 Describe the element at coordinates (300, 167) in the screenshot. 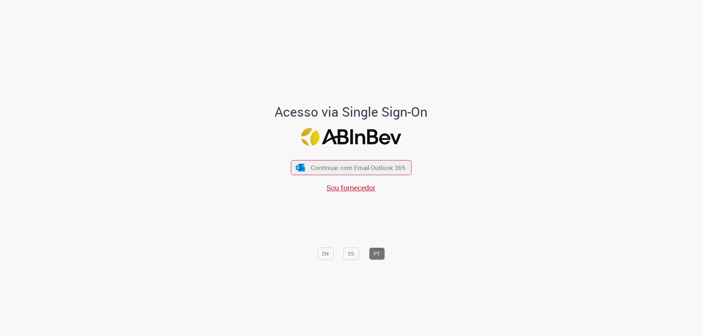

I see `img: ícone Azure/Microsoft 360` at that location.